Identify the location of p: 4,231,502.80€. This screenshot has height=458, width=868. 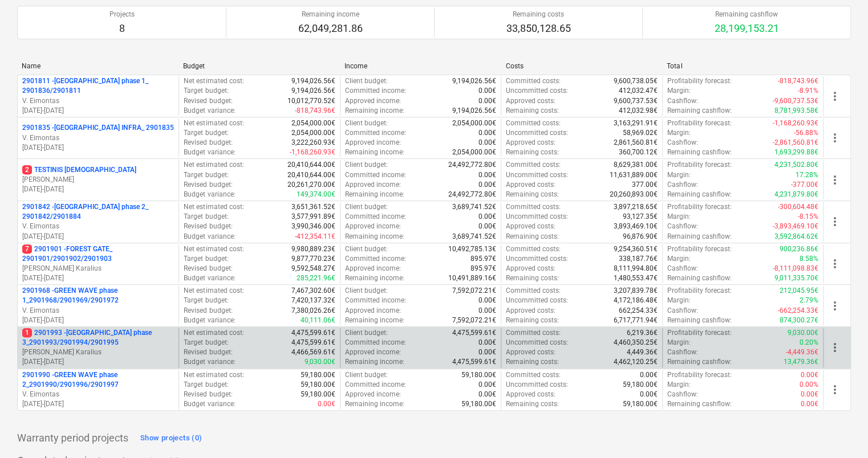
(796, 165).